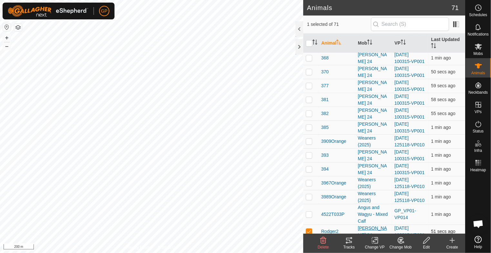 The width and height of the screenshot is (491, 253). What do you see at coordinates (405, 214) in the screenshot?
I see `a: GP_VP01-VP014` at bounding box center [405, 214].